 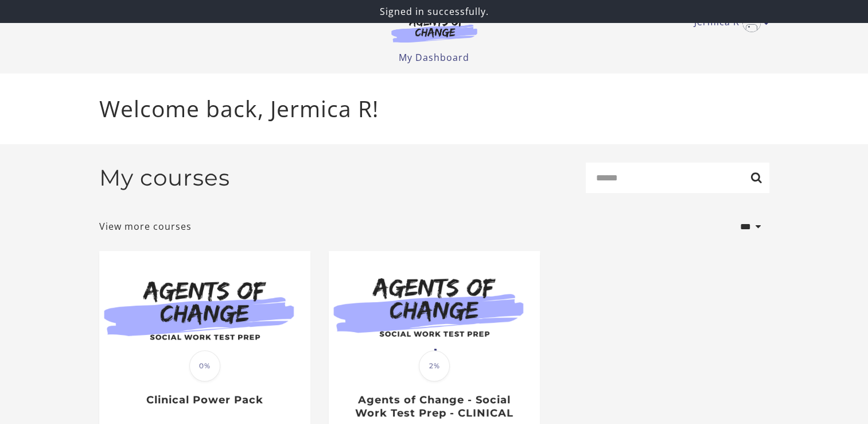 What do you see at coordinates (434, 406) in the screenshot?
I see `h3: Agents of Change - Social Work Test Prep - CLINICAL` at bounding box center [434, 406].